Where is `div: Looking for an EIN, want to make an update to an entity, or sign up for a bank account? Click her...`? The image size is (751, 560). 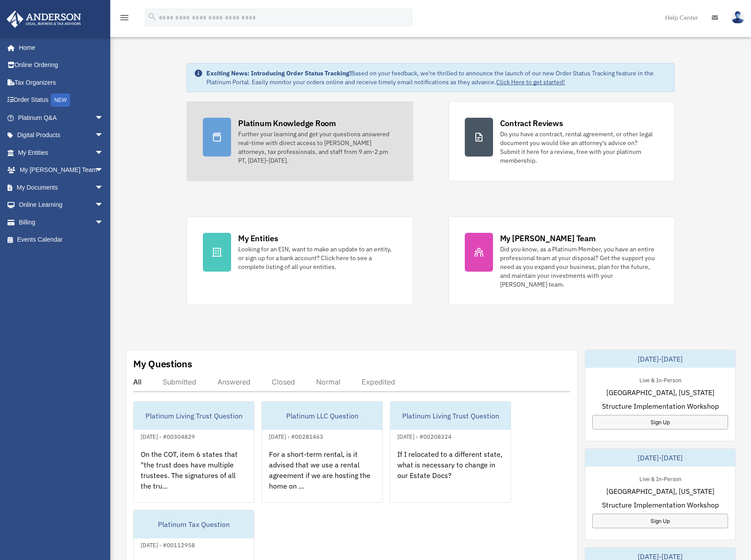 div: Looking for an EIN, want to make an update to an entity, or sign up for a bank account? Click her... is located at coordinates (317, 258).